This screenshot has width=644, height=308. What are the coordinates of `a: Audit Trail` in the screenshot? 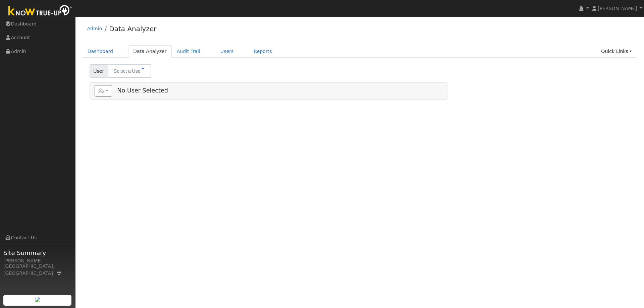 It's located at (189, 51).